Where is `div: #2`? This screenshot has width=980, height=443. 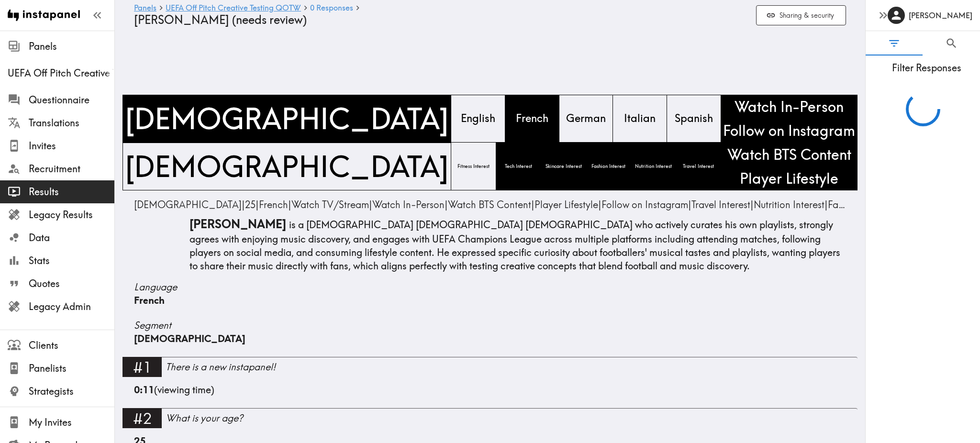
div: #2 is located at coordinates (142, 418).